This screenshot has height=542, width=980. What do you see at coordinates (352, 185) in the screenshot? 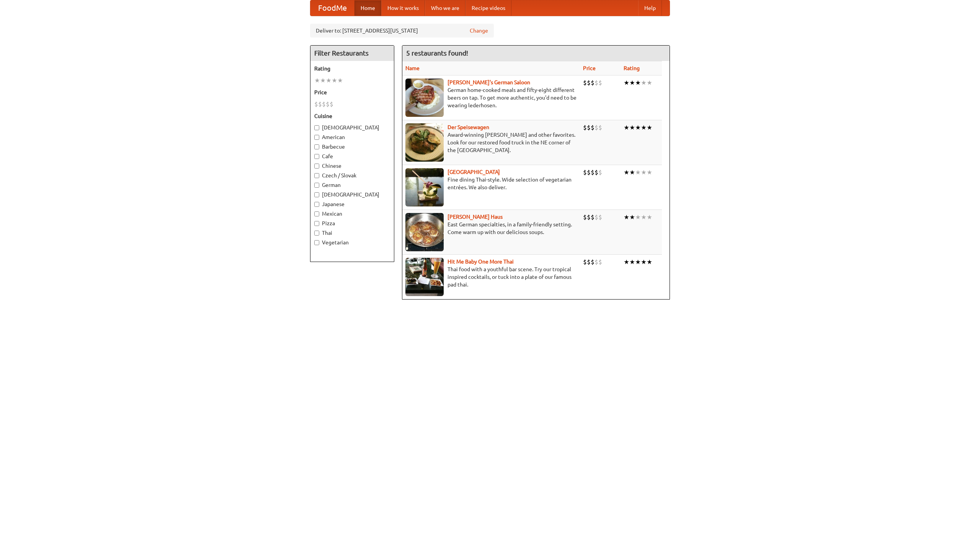
I see `label: German` at bounding box center [352, 185].